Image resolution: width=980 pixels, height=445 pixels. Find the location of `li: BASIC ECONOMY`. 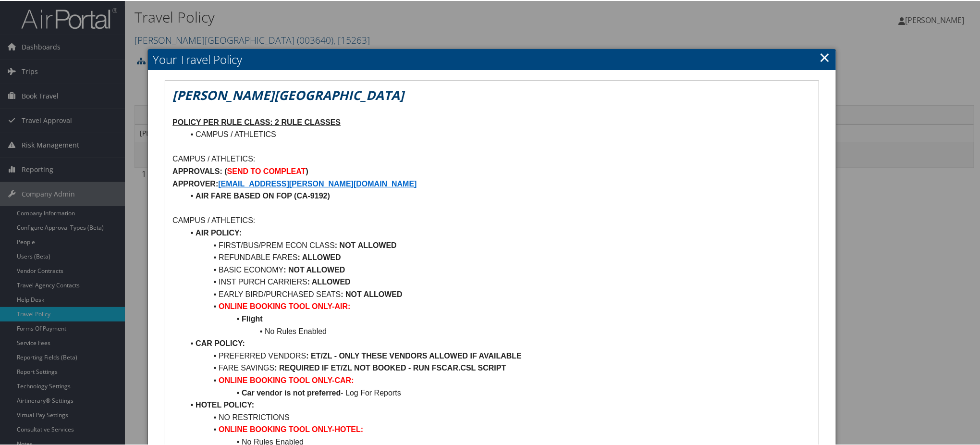

li: BASIC ECONOMY is located at coordinates (498, 269).